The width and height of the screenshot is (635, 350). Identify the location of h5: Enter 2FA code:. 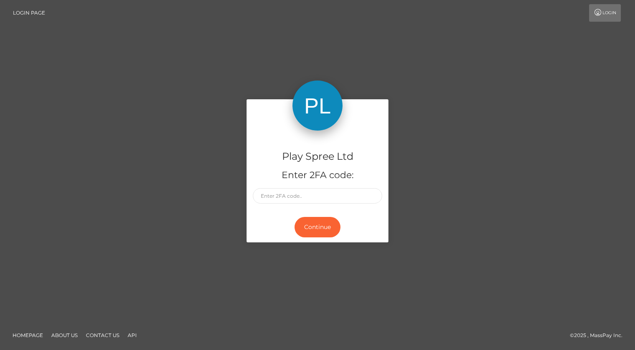
(318, 175).